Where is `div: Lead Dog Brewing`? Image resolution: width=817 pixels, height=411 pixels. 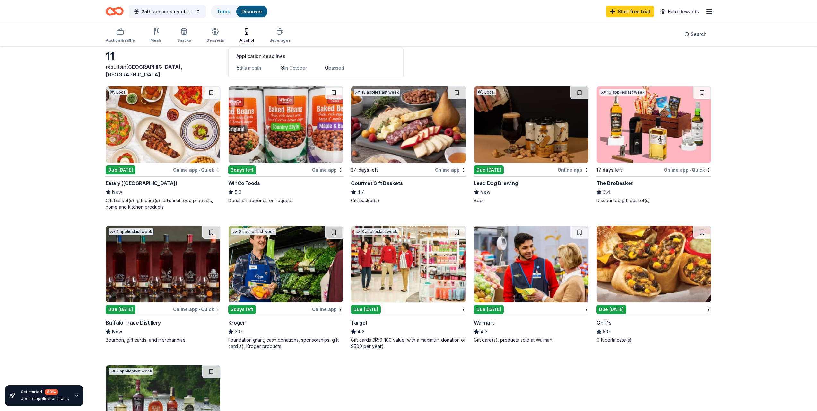
div: Lead Dog Brewing is located at coordinates (496, 183).